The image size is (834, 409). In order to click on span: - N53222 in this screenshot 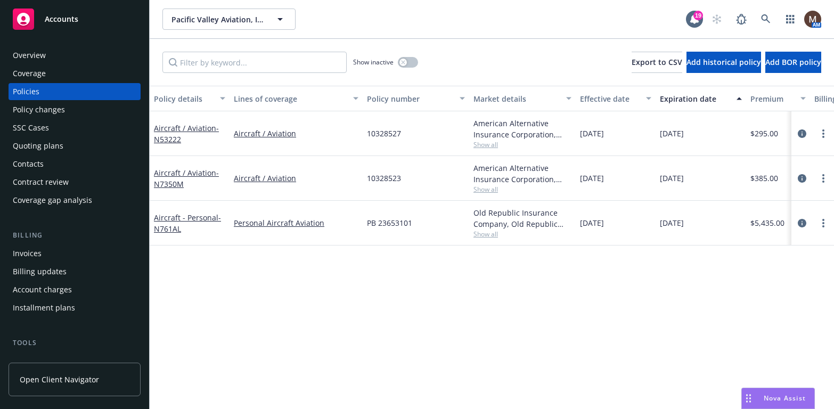, I will do `click(187, 134)`.